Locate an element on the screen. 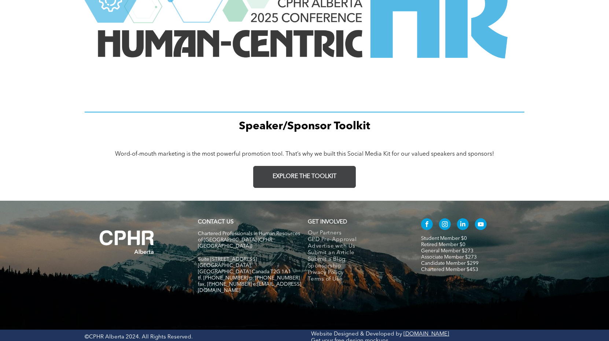 The height and width of the screenshot is (341, 609). span: Speaker/Sponsor Toolkit is located at coordinates (305, 126).